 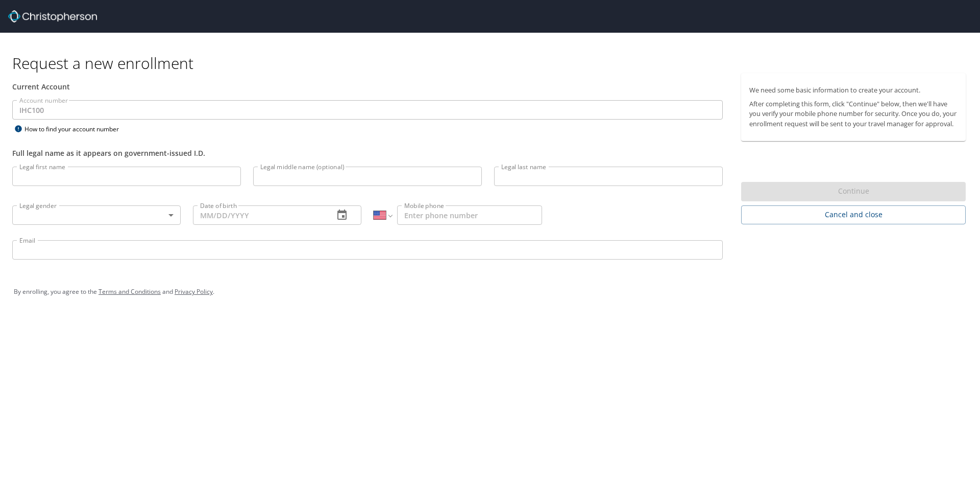 I want to click on p: After completing this form, click "Continue" below, then we'll have you verify your mobile phone ..., so click(x=854, y=114).